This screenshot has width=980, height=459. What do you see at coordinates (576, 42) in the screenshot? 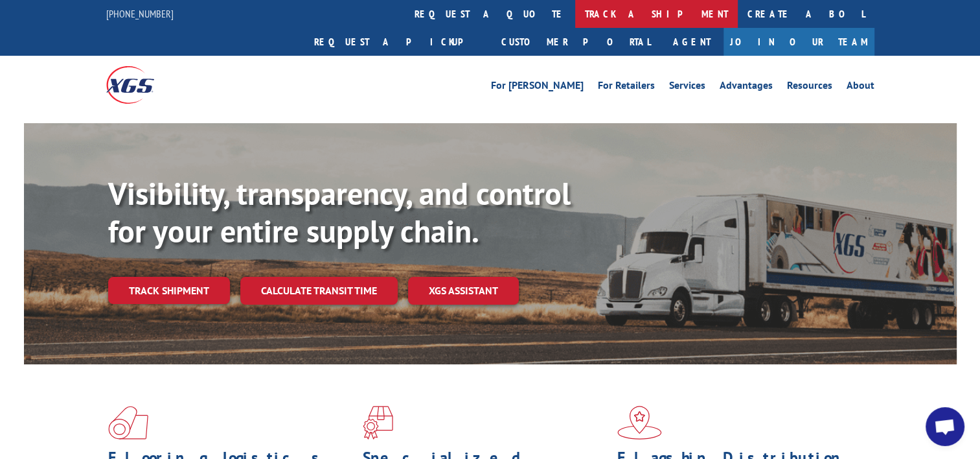
I see `a: Customer Portal` at bounding box center [576, 42].